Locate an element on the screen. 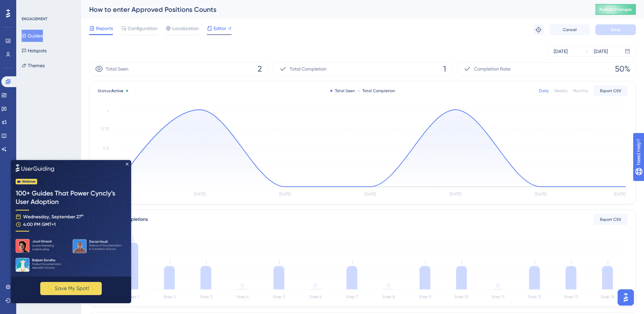  span: Localization is located at coordinates (186, 29).